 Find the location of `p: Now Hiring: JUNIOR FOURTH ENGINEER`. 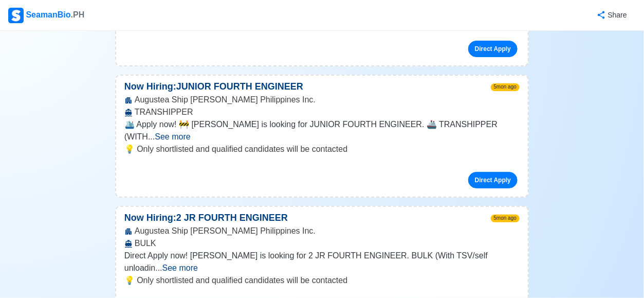

p: Now Hiring: JUNIOR FOURTH ENGINEER is located at coordinates (214, 86).